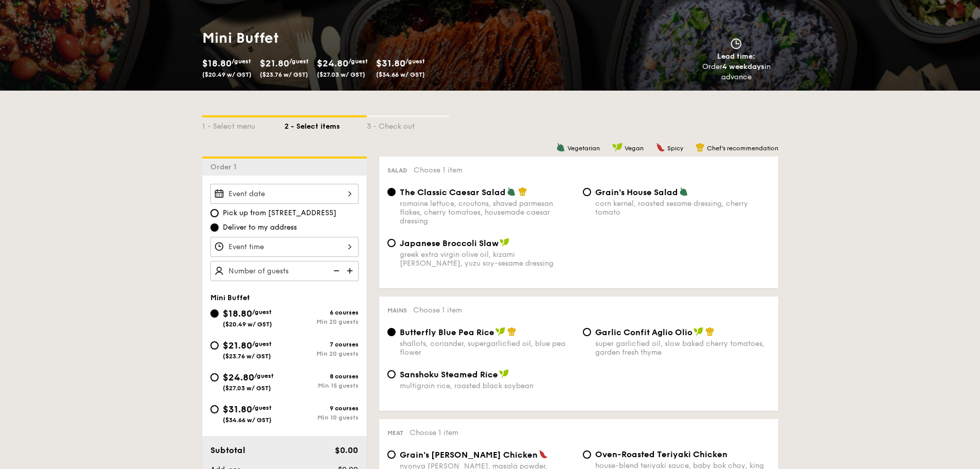 Image resolution: width=980 pixels, height=469 pixels. What do you see at coordinates (408, 124) in the screenshot?
I see `div: 3 - Check out` at bounding box center [408, 124].